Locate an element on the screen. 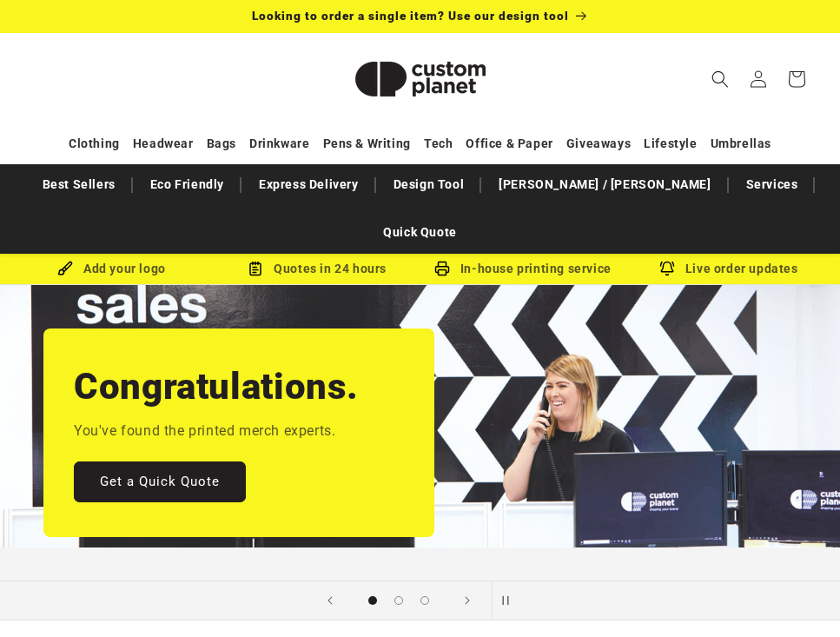  div: Add your logo is located at coordinates (111, 268).